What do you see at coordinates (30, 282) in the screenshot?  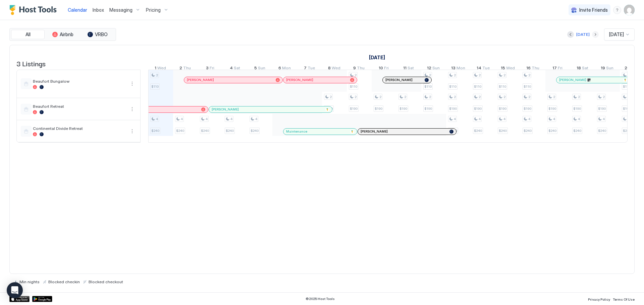 I see `span: Min nights` at bounding box center [30, 282].